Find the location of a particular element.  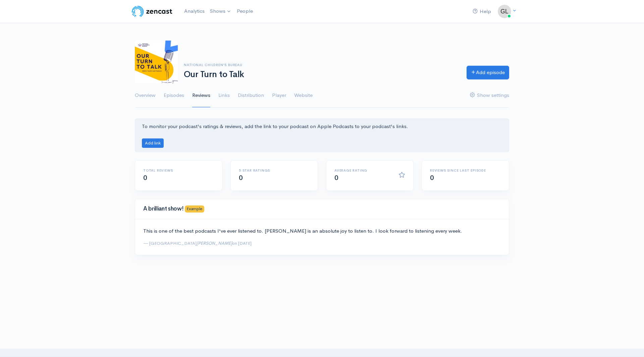

a: People is located at coordinates (245, 11).